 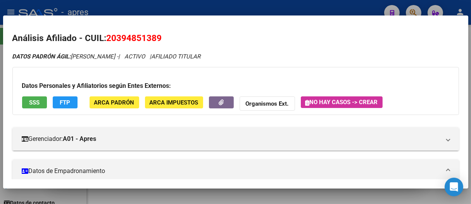 What do you see at coordinates (35, 102) in the screenshot?
I see `button: SSS` at bounding box center [35, 102].